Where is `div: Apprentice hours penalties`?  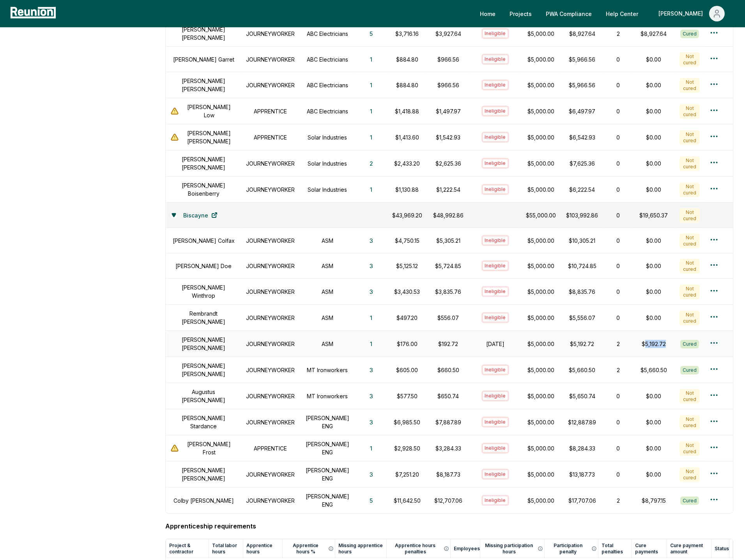
div: Apprentice hours penalties is located at coordinates (420, 549).